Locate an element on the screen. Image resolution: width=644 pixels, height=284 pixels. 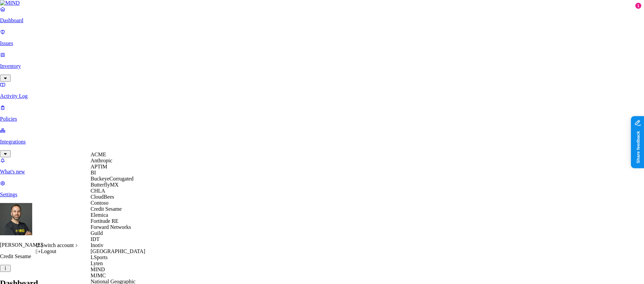
span: Elemica is located at coordinates (99, 215).